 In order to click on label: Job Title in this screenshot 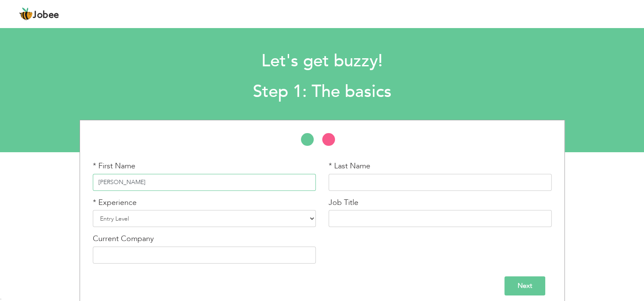, I will do `click(343, 203)`.